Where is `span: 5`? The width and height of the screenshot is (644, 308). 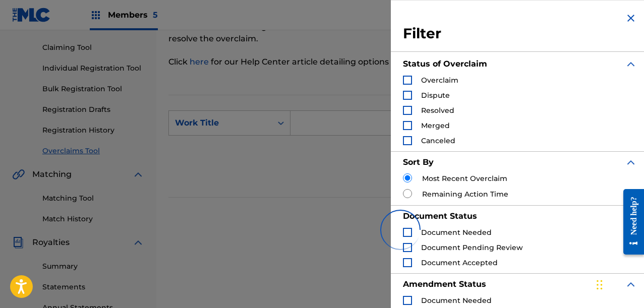 span: 5 is located at coordinates (155, 14).